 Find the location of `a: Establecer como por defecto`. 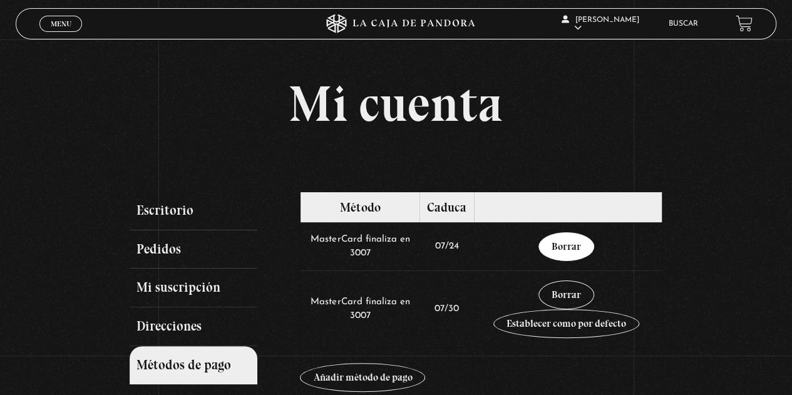

a: Establecer como por defecto is located at coordinates (566, 324).